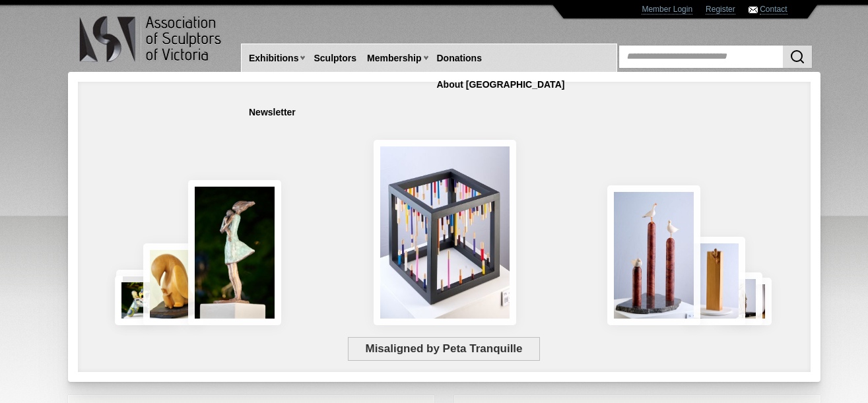 The height and width of the screenshot is (403, 868). I want to click on img: Rising Tides, so click(654, 256).